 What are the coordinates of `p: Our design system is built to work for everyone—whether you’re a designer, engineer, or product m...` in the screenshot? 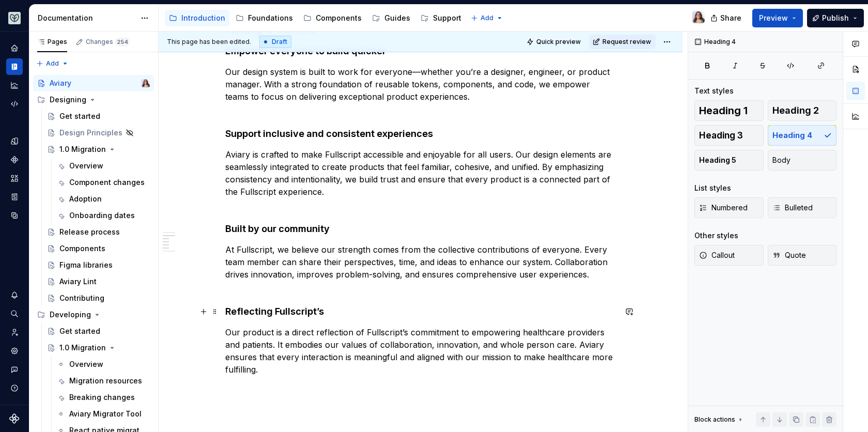 It's located at (421, 90).